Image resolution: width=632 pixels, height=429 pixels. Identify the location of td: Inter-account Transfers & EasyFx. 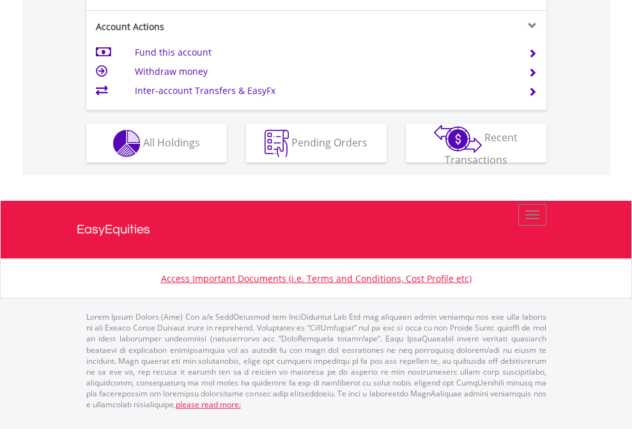
(323, 91).